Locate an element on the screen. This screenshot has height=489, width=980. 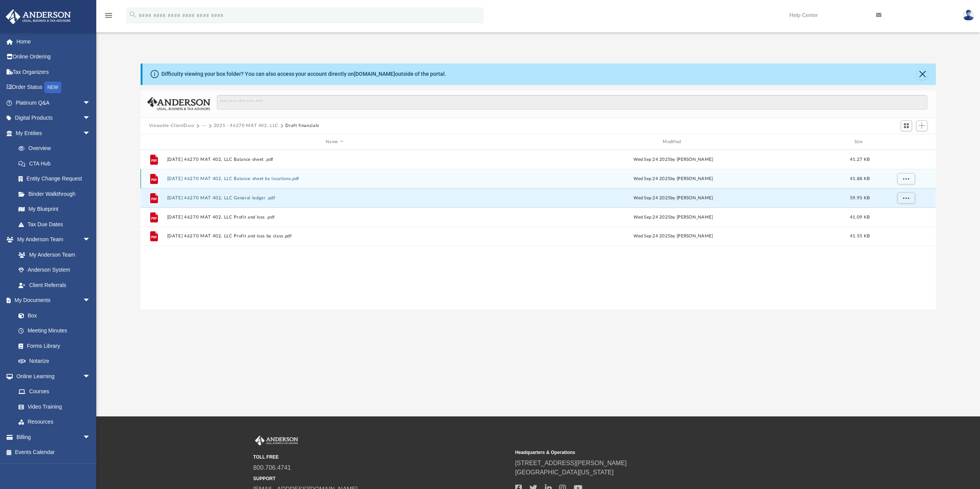
a: Notarize is located at coordinates (54, 361).